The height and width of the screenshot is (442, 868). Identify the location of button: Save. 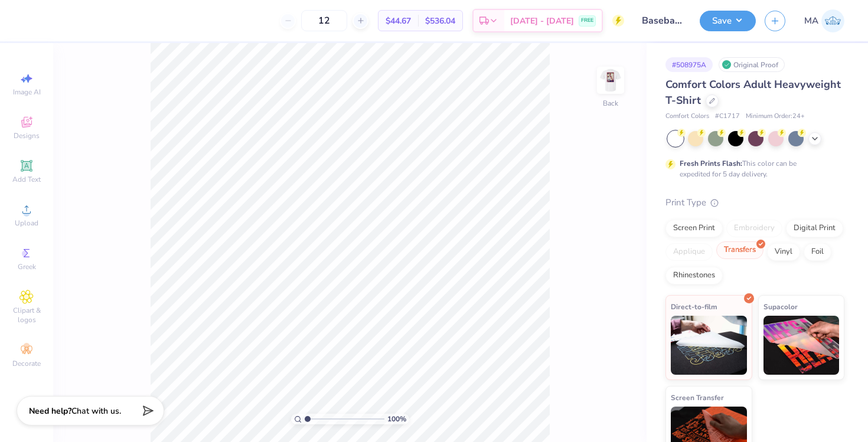
(727, 21).